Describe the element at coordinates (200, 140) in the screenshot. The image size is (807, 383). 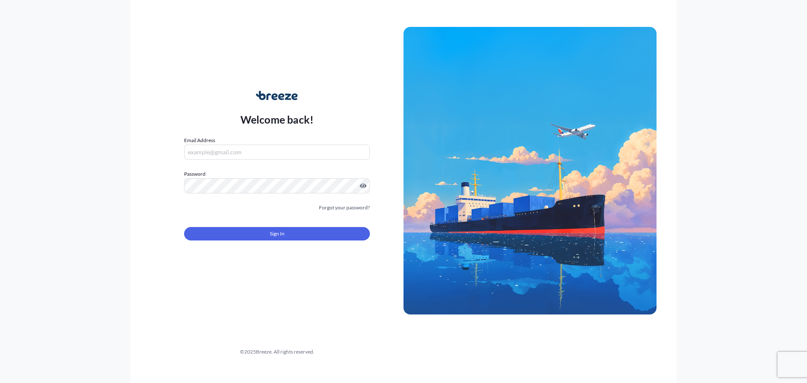
I see `label: Email Address` at that location.